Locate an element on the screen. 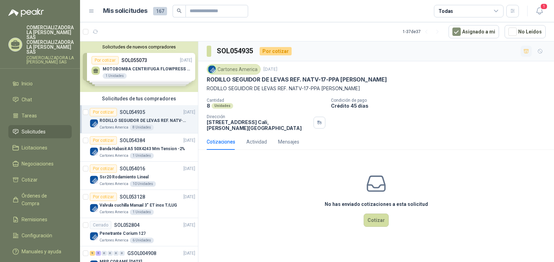 This screenshot has height=262, width=554. p: SOL053128 is located at coordinates (132, 197).